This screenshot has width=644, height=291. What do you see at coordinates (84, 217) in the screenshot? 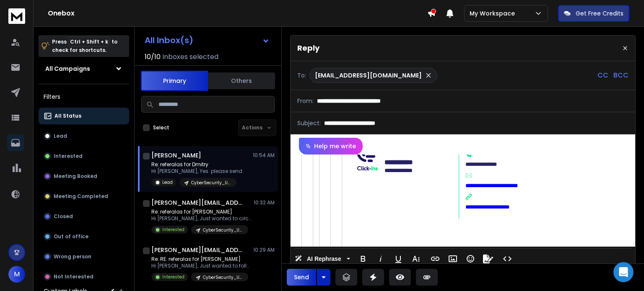
I see `button: Closed` at bounding box center [84, 217].